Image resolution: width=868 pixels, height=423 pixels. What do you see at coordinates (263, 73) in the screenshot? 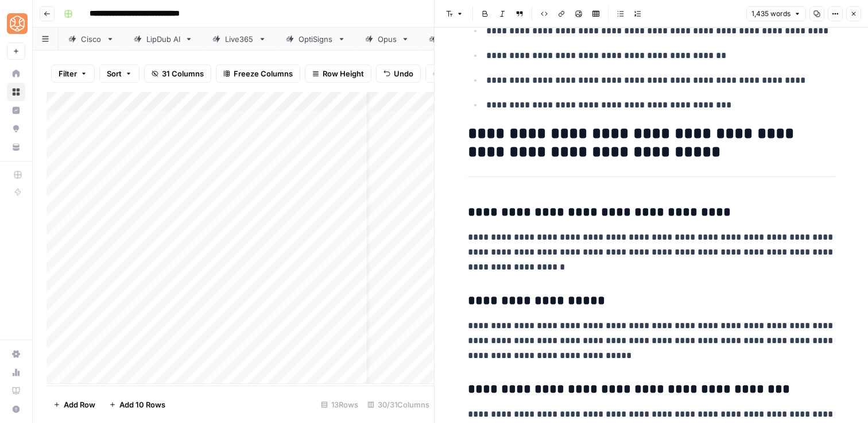
I see `span: Freeze Columns` at bounding box center [263, 73].